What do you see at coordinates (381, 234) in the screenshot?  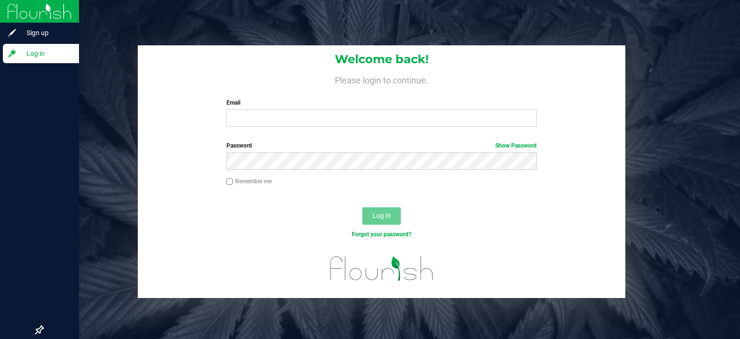 I see `a: Forgot your password?` at bounding box center [381, 234].